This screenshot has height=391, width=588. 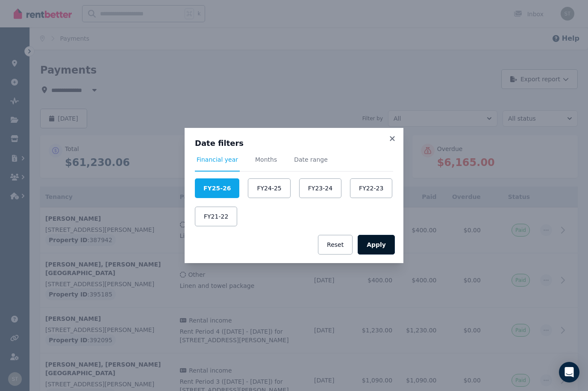 What do you see at coordinates (217, 188) in the screenshot?
I see `button: FY25-26` at bounding box center [217, 188].